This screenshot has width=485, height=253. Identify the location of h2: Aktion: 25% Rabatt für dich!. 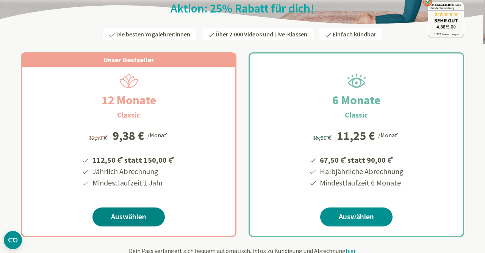
(242, 8).